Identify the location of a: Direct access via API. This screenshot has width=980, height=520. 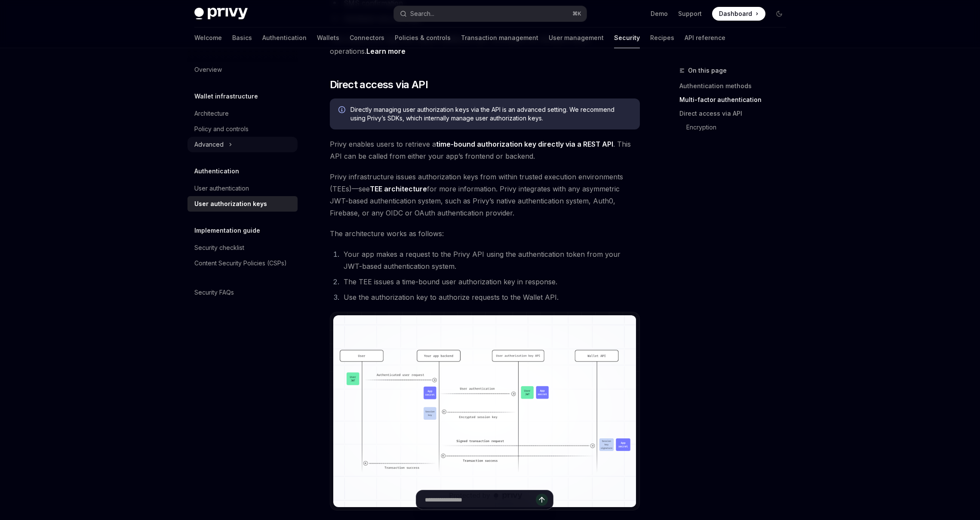
(736, 114).